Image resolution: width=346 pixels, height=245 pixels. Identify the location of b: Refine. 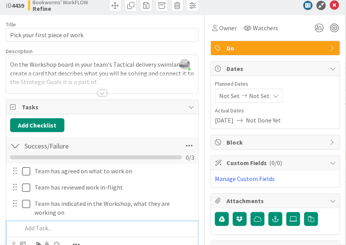
(60, 9).